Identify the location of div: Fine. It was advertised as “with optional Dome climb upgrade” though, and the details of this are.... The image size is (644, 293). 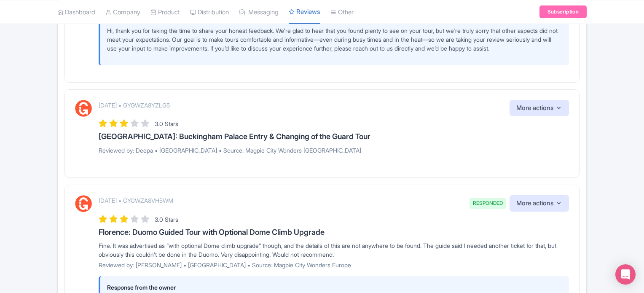
(334, 250).